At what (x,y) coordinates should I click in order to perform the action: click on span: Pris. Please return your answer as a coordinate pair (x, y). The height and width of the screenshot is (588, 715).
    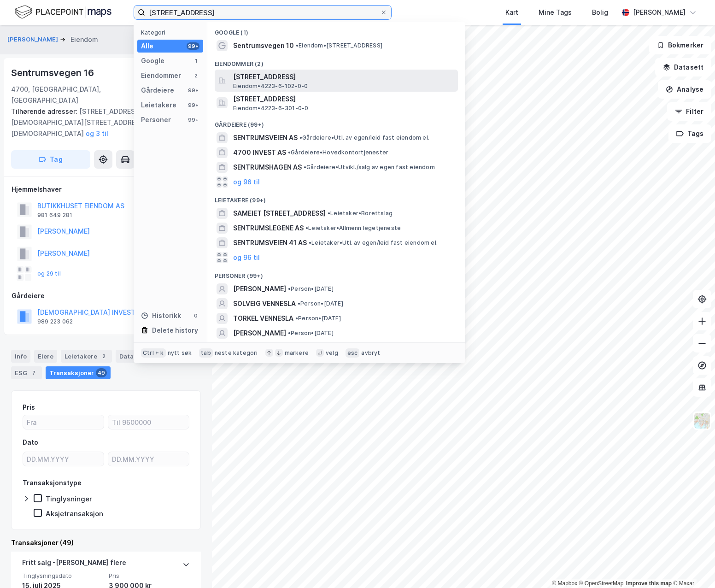
    Looking at the image, I should click on (150, 576).